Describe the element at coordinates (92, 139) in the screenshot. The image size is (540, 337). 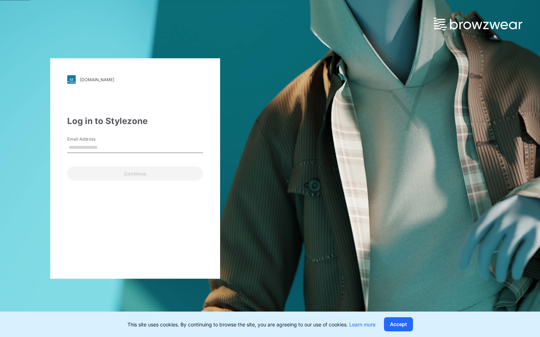
I see `label: Email Address` at that location.